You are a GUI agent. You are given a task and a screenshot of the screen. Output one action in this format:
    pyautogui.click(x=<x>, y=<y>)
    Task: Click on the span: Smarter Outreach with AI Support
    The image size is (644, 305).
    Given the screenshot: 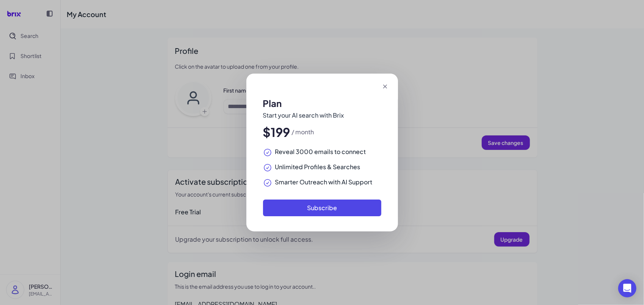 What is the action you would take?
    pyautogui.click(x=324, y=182)
    